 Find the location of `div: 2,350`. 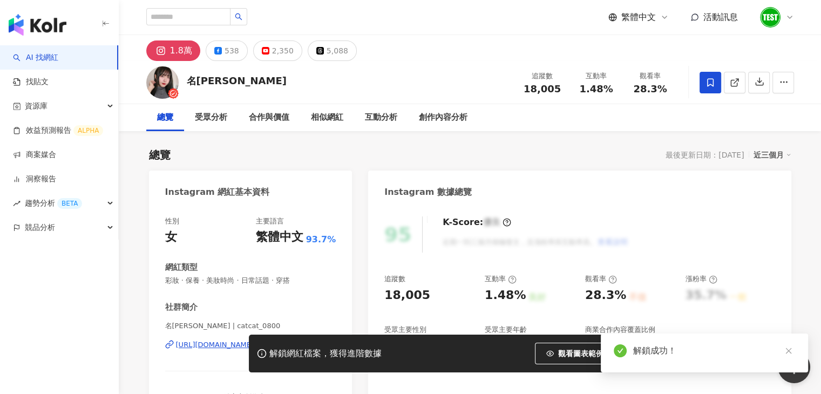

div: 2,350 is located at coordinates (283, 51).